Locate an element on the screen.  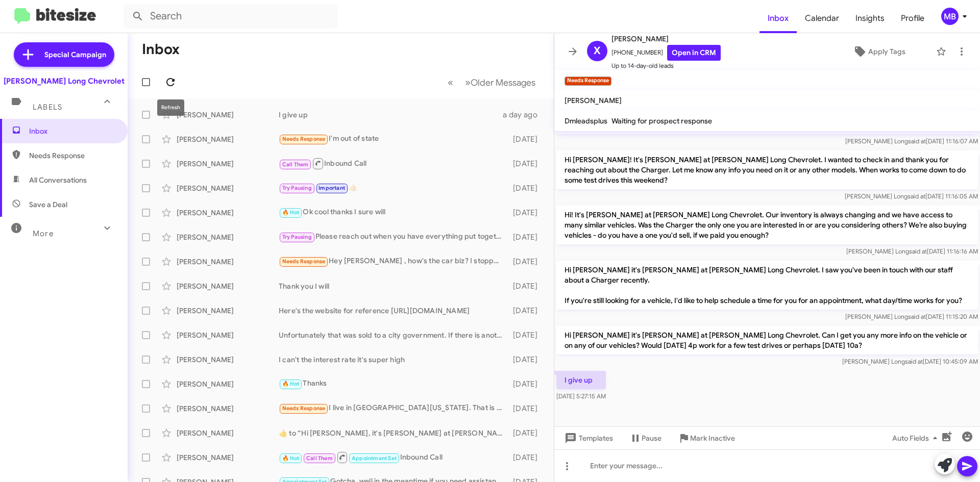
button: Next is located at coordinates (500, 82).